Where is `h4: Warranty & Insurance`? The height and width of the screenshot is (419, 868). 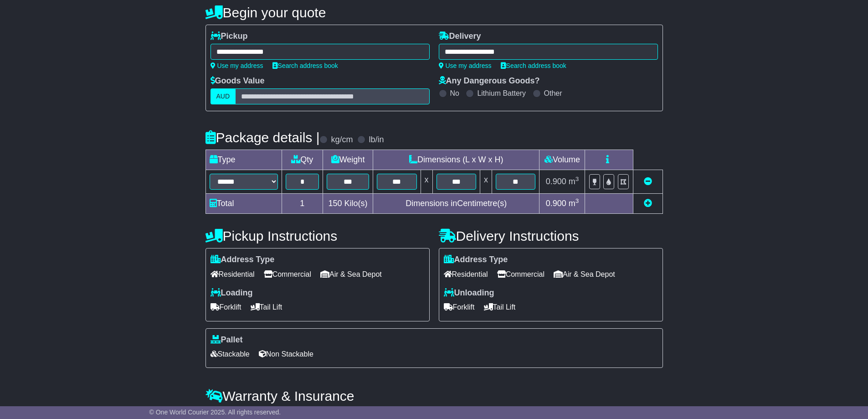
h4: Warranty & Insurance is located at coordinates (434, 395).